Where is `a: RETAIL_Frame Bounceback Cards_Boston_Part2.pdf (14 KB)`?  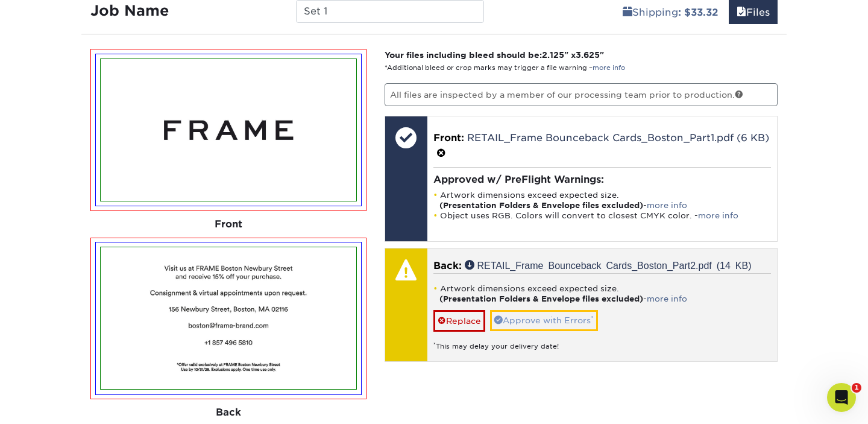
a: RETAIL_Frame Bounceback Cards_Boston_Part2.pdf (14 KB) is located at coordinates (608, 265).